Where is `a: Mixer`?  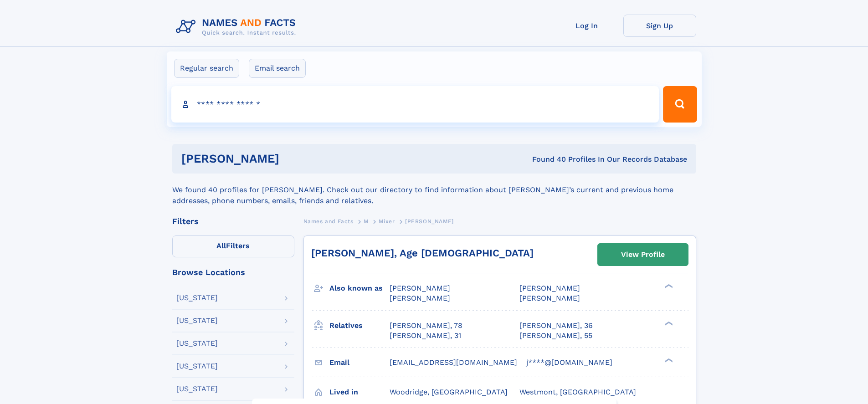 a: Mixer is located at coordinates (386, 221).